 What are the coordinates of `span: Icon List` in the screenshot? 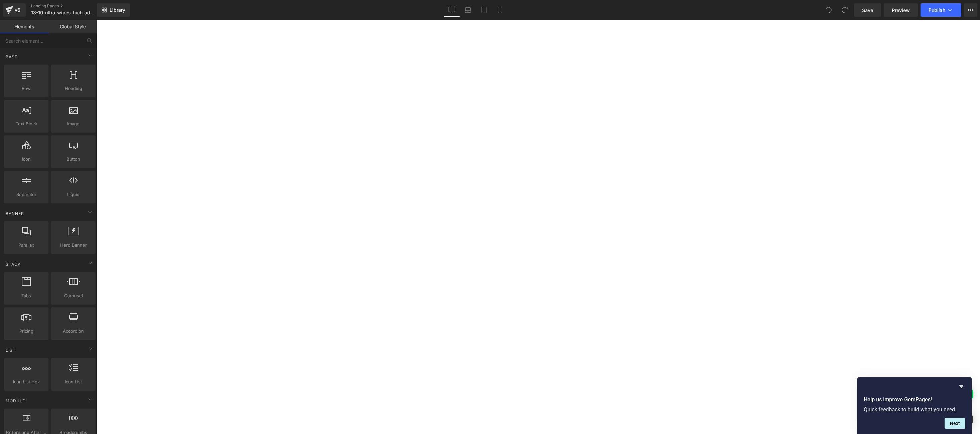 It's located at (73, 382).